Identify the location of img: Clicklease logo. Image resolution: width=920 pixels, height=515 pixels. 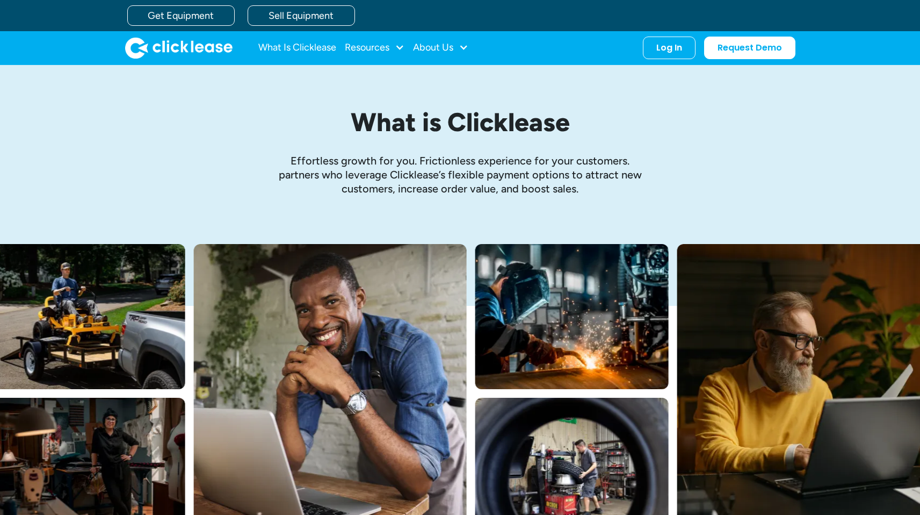
(179, 48).